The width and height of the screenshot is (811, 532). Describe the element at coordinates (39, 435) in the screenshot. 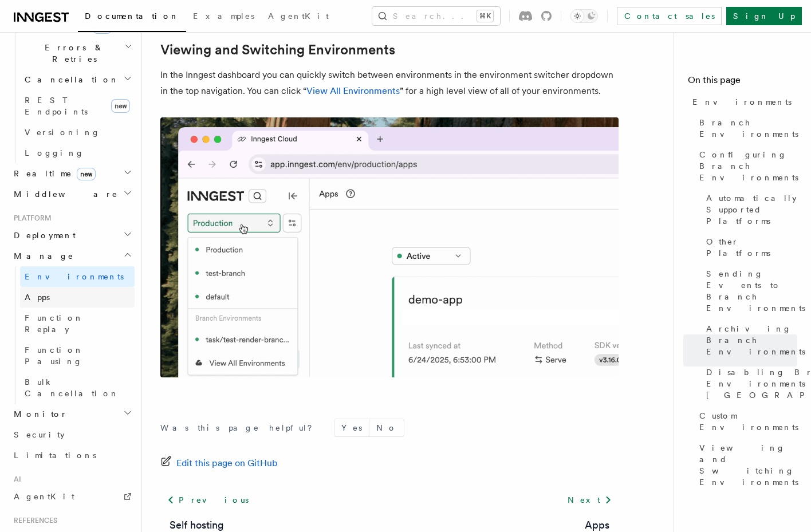

I see `span: Security` at that location.